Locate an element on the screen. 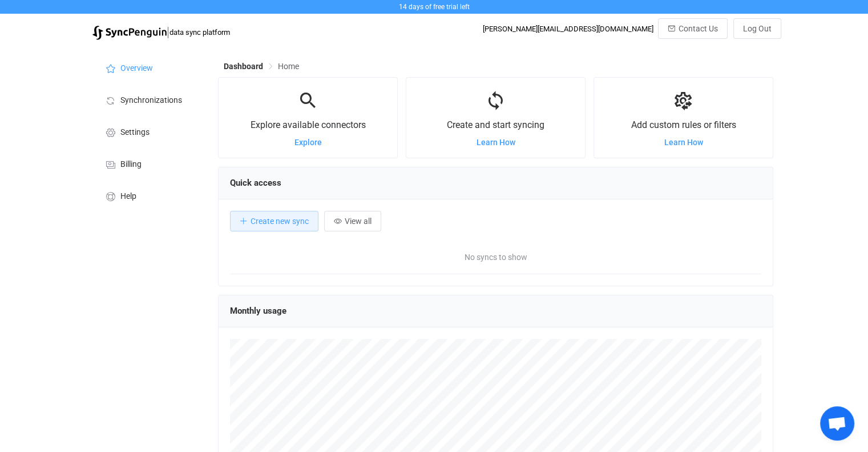 This screenshot has height=452, width=868. span: Quick access is located at coordinates (256, 183).